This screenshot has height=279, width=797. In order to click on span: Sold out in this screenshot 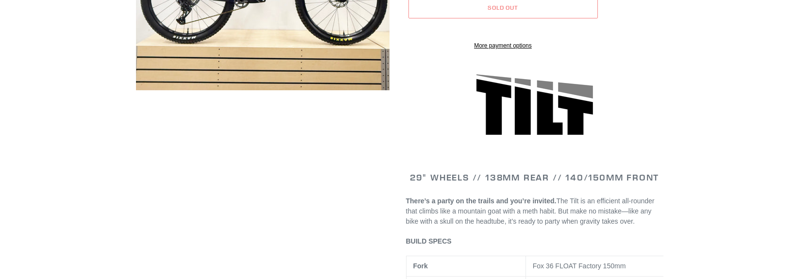, I will do `click(503, 7)`.